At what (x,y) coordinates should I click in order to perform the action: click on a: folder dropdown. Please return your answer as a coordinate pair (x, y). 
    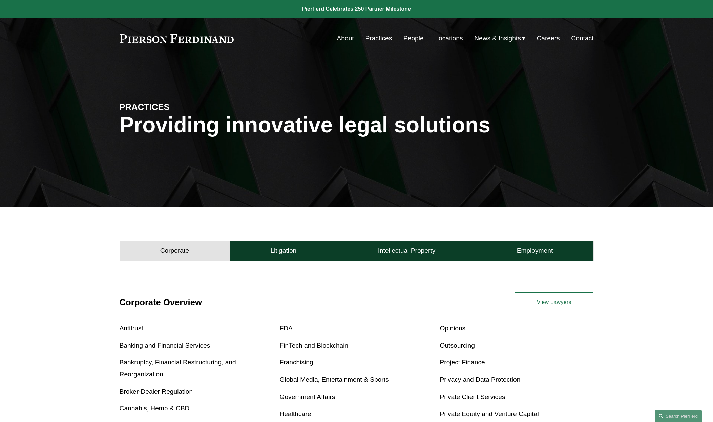
    Looking at the image, I should click on (500, 38).